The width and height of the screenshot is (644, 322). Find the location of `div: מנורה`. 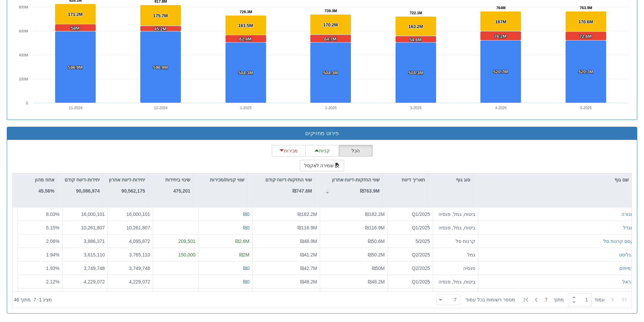

div: מנורה is located at coordinates (627, 214).